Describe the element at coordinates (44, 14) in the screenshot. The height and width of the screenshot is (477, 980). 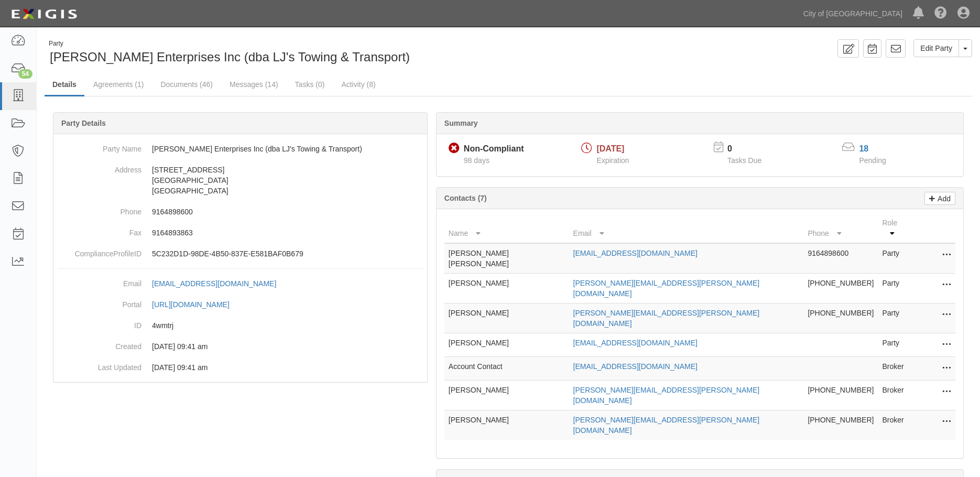
I see `img: logo-5460c22ac91f19d4615b14bd174203de0afe785f0fc80cf4dbbc73dc1793850b.png` at that location.